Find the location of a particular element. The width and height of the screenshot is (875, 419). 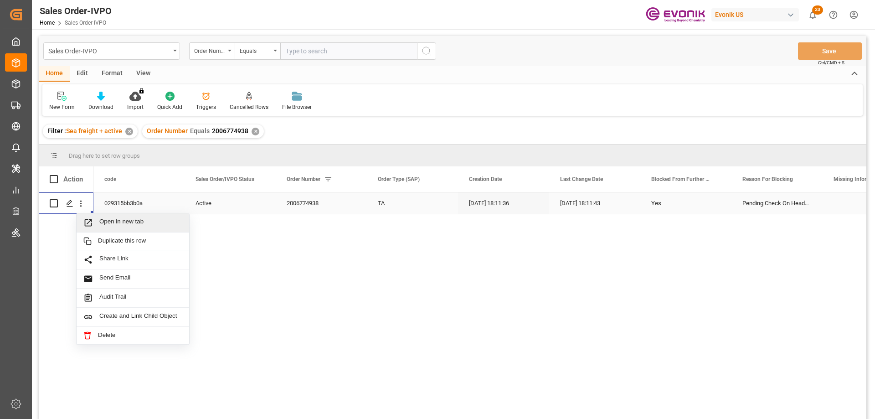

span: Filter : is located at coordinates (57, 131).